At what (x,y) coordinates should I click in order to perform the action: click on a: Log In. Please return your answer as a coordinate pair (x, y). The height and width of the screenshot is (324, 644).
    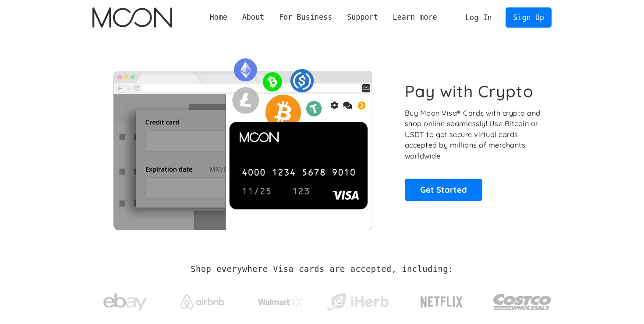
    Looking at the image, I should click on (478, 18).